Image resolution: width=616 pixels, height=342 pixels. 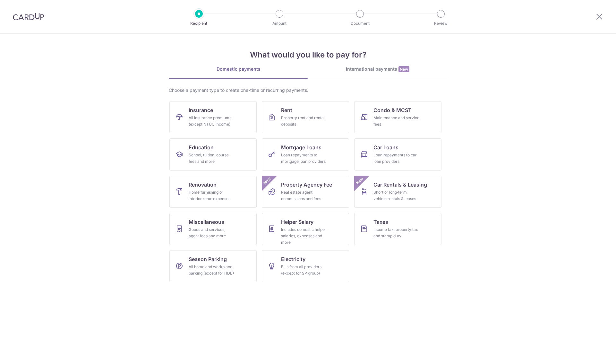 What do you see at coordinates (393, 110) in the screenshot?
I see `span: Condo & MCST` at bounding box center [393, 110].